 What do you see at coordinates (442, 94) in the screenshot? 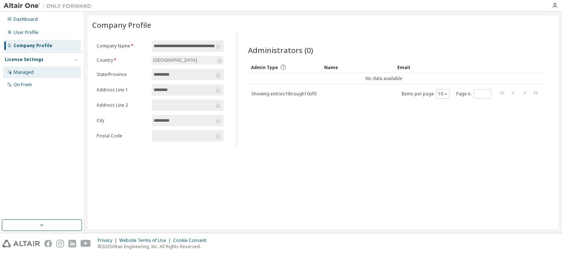
I see `button: 10` at bounding box center [442, 94].